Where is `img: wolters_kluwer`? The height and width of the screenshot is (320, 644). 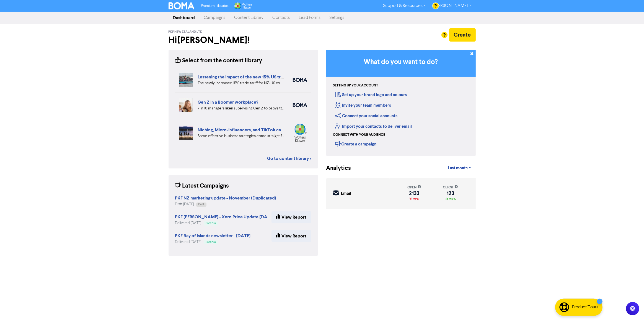 img: wolters_kluwer is located at coordinates (300, 133).